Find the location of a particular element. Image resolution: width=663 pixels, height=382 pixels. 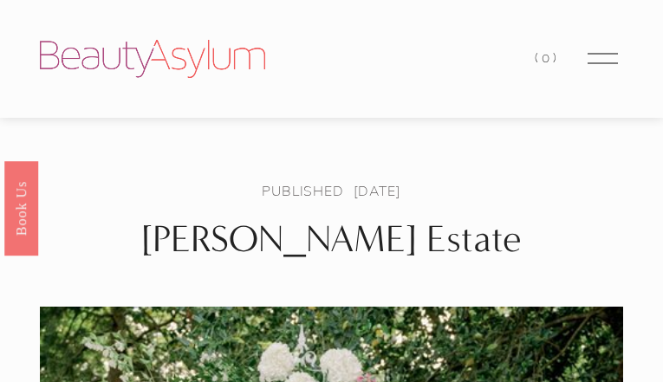

a: Published is located at coordinates (302, 191).